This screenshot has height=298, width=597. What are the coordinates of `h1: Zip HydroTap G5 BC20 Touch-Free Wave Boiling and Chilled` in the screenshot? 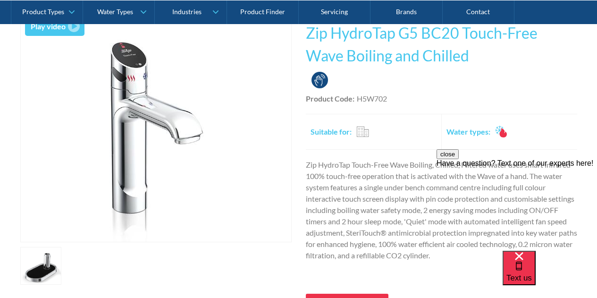 It's located at (441, 44).